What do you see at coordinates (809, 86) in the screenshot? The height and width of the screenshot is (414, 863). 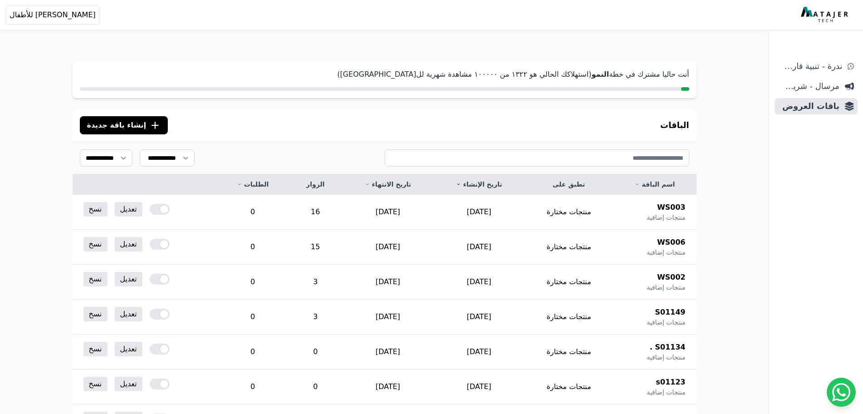 I see `span: مرسال - شريط دعاية` at bounding box center [809, 86].